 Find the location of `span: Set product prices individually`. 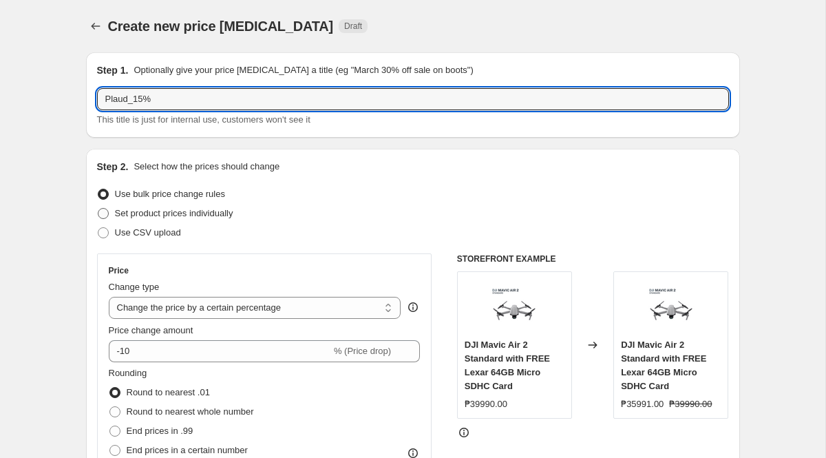

span: Set product prices individually is located at coordinates (174, 213).